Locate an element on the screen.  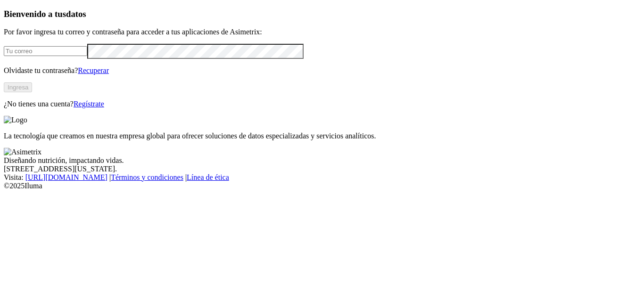
p: La tecnología que creamos en nuestra empresa global para ofrecer soluciones de datos especializad... is located at coordinates (322, 136).